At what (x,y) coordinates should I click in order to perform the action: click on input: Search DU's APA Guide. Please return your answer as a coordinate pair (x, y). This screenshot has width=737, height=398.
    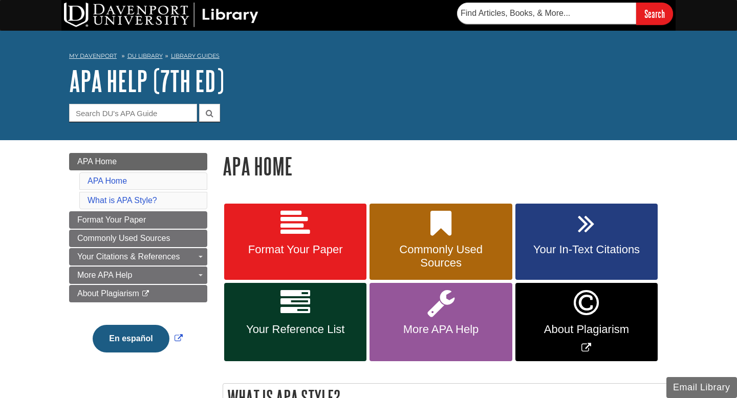
    Looking at the image, I should click on (133, 113).